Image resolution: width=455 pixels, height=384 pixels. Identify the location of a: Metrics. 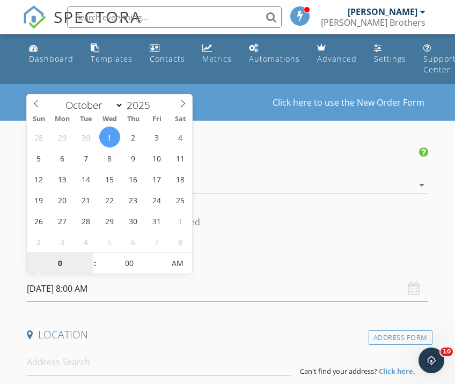
(217, 54).